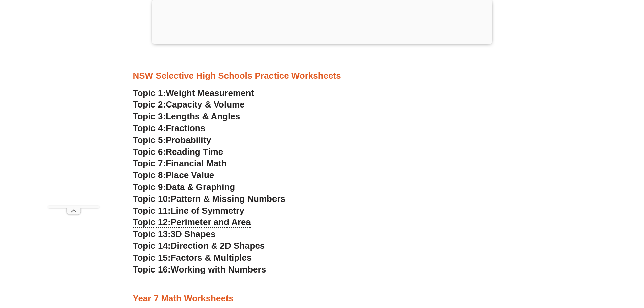 This screenshot has width=644, height=308. I want to click on span: Topic 12:, so click(152, 222).